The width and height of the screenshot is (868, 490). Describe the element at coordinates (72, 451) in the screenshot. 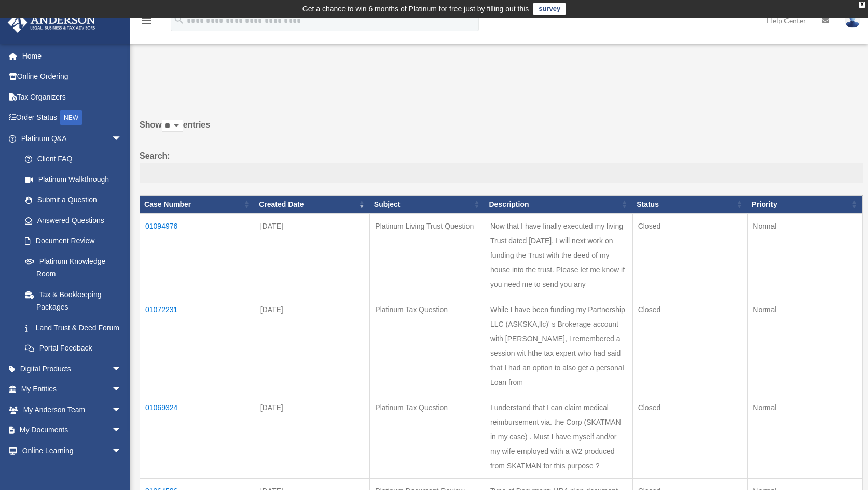

I see `a: Online Learningarrow_drop_down` at that location.